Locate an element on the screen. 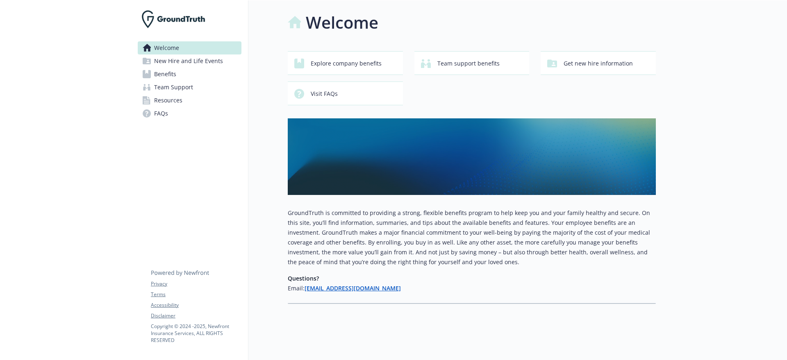  button: Visit FAQs is located at coordinates (345, 93).